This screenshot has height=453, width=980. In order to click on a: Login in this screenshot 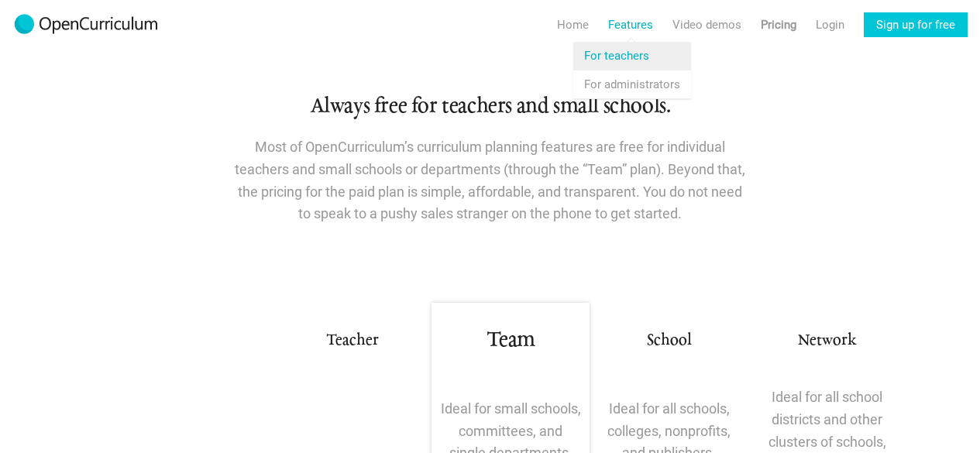, I will do `click(830, 25)`.